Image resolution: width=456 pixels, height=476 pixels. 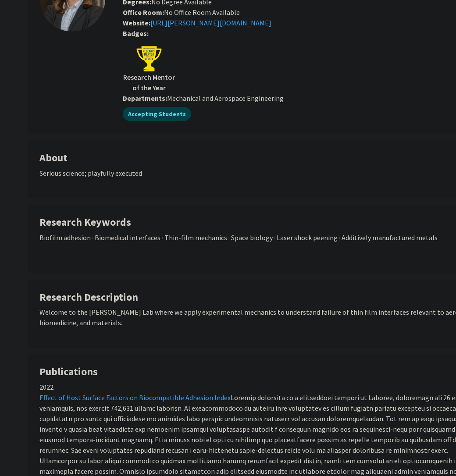 I want to click on a: Opens in a new tab, so click(x=211, y=23).